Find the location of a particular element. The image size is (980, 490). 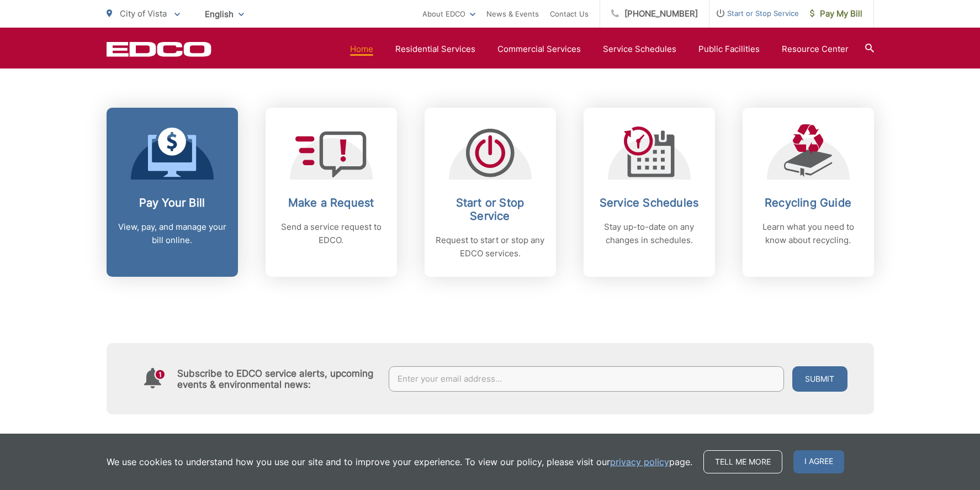

a: Recycling Guide Learn what you need to know about recycling. is located at coordinates (808, 192).